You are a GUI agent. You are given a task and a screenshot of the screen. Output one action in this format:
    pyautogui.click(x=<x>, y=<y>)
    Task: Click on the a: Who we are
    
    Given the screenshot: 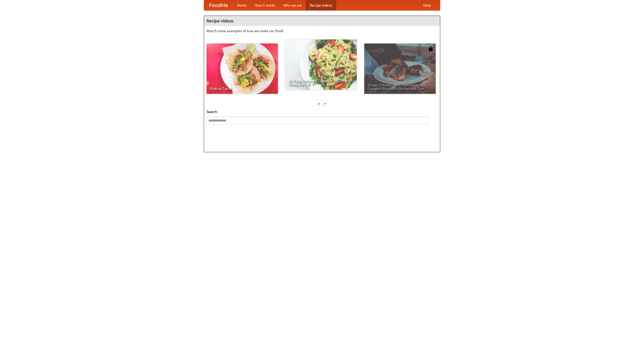 What is the action you would take?
    pyautogui.click(x=292, y=5)
    